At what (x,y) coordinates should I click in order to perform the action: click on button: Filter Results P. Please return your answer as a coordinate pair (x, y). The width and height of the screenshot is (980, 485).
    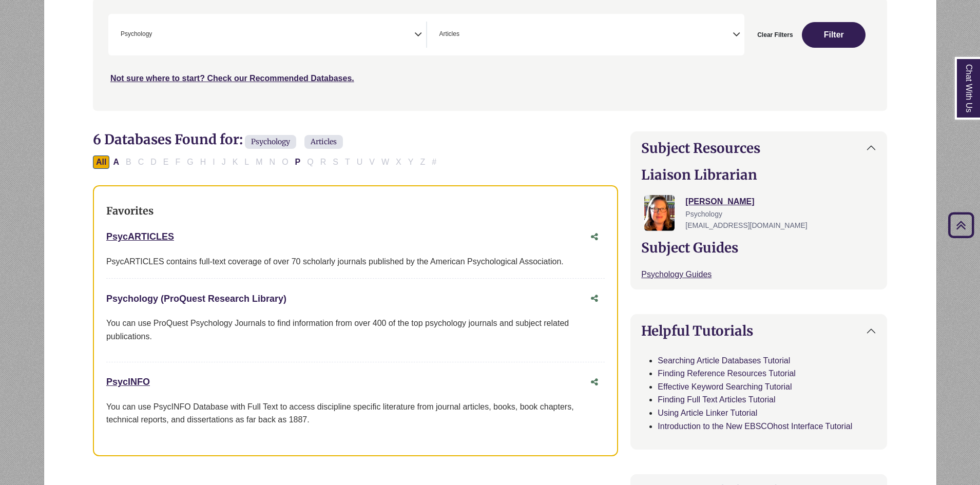
    Looking at the image, I should click on (298, 162).